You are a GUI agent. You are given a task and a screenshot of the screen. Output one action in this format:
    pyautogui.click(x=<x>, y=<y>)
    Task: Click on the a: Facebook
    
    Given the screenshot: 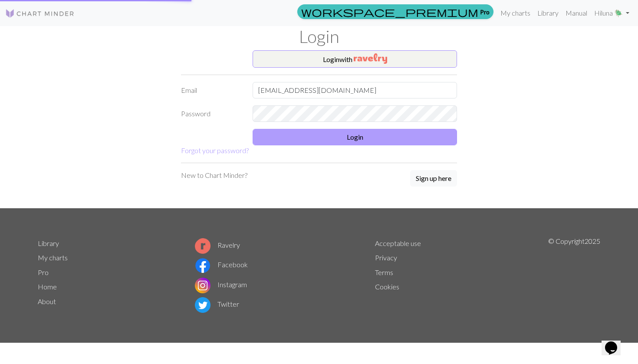 What is the action you would take?
    pyautogui.click(x=221, y=264)
    